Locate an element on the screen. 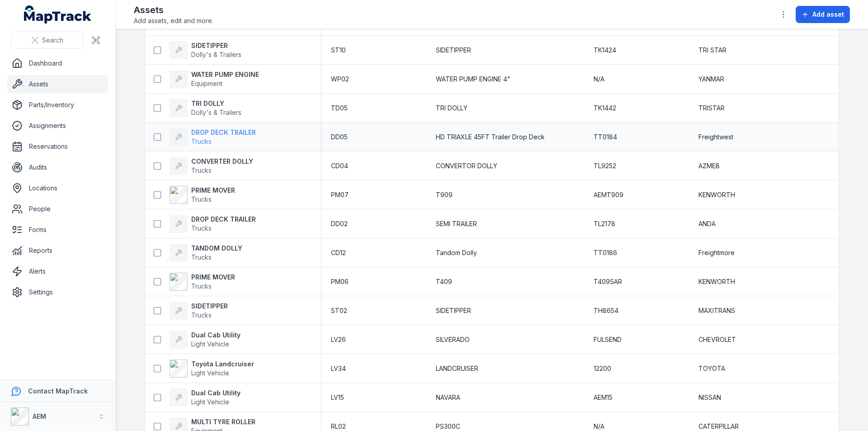 The height and width of the screenshot is (431, 868). a: SIDETIPPERTrucks is located at coordinates (199, 311).